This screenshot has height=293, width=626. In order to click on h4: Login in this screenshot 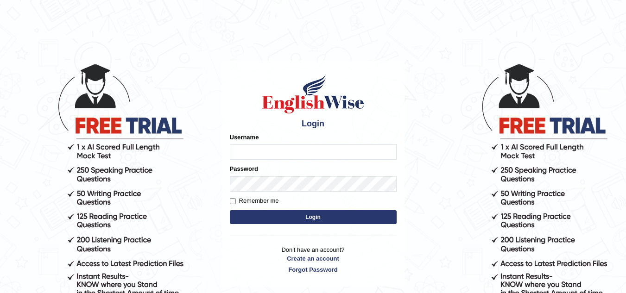, I will do `click(313, 124)`.